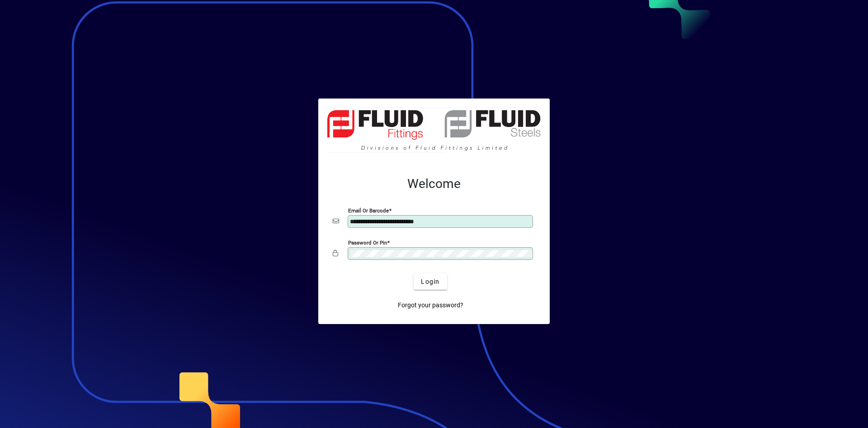  What do you see at coordinates (368, 211) in the screenshot?
I see `mat-label: Email or Barcode` at bounding box center [368, 211].